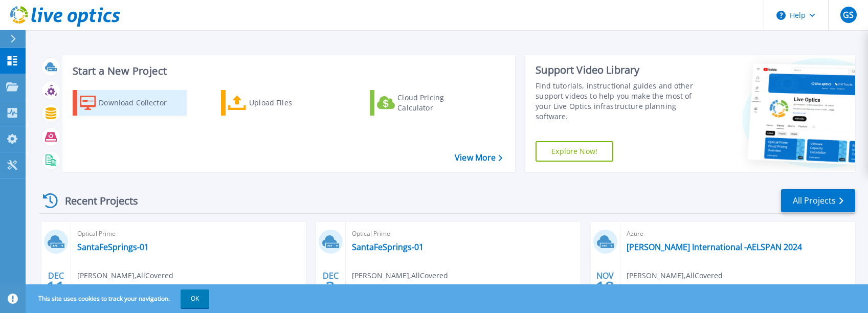  I want to click on button: OK, so click(195, 299).